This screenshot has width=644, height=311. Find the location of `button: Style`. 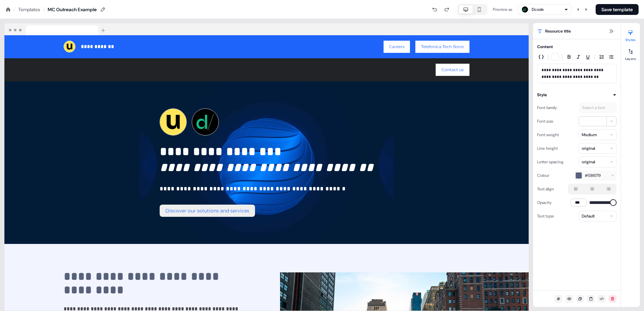

button: Style is located at coordinates (577, 95).